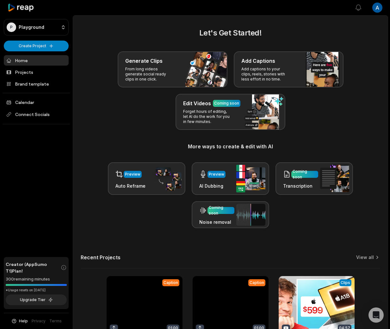  I want to click on a: Calendar, so click(36, 102).